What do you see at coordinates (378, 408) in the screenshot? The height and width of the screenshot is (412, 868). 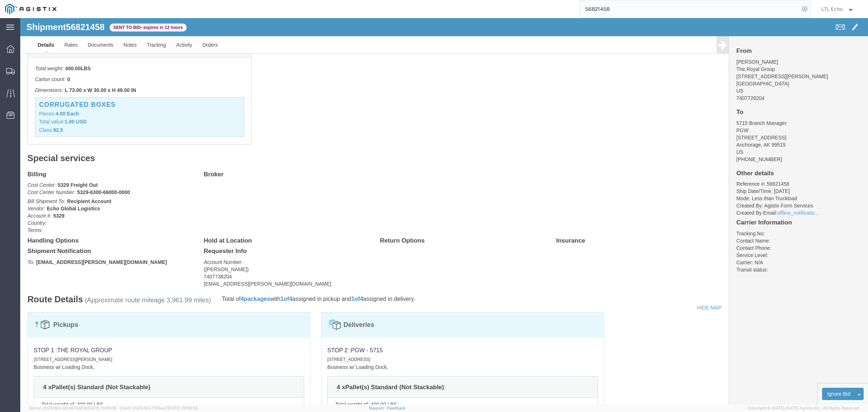 I see `a: Support` at bounding box center [378, 408].